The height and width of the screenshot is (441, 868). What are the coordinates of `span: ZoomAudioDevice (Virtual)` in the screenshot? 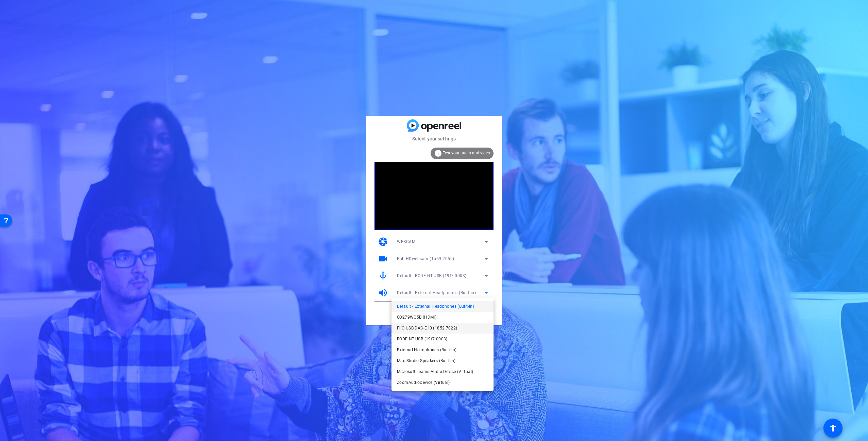 It's located at (423, 382).